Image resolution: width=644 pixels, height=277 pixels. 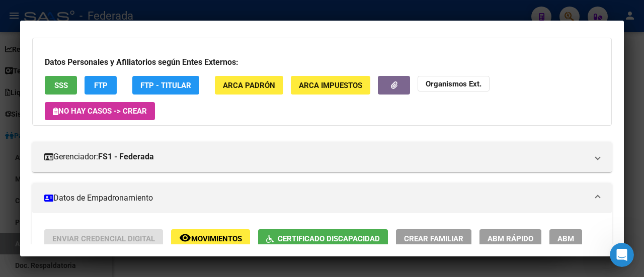 What do you see at coordinates (249, 86) in the screenshot?
I see `span: ARCA Padrón` at bounding box center [249, 86].